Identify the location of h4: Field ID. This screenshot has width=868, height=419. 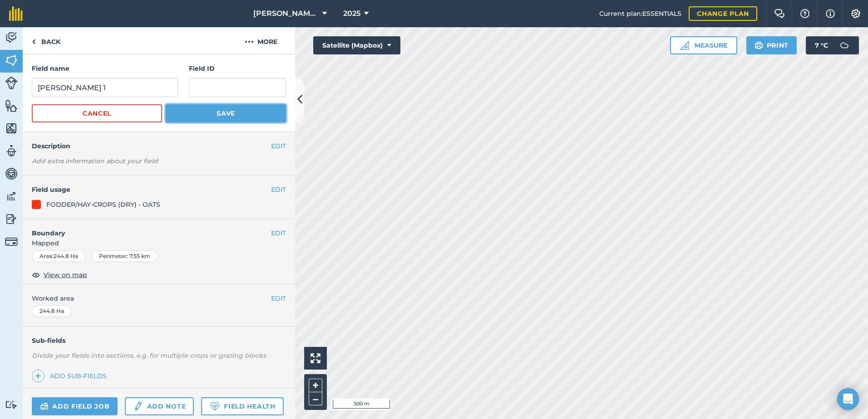
(238, 69).